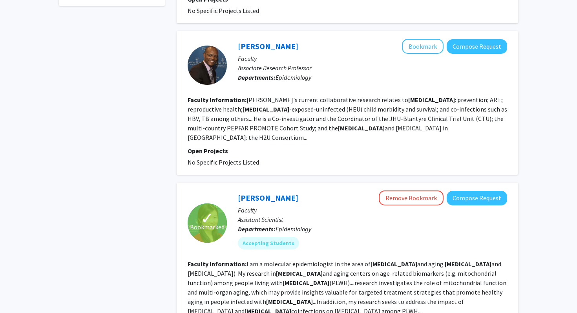 This screenshot has width=577, height=313. I want to click on p: Assistant Scientist, so click(373, 219).